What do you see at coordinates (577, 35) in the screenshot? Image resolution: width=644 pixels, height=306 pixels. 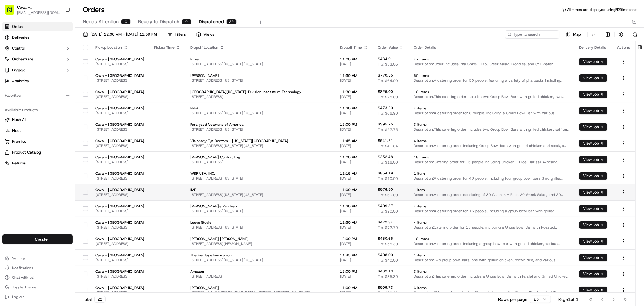 I see `span: Map` at bounding box center [577, 35].